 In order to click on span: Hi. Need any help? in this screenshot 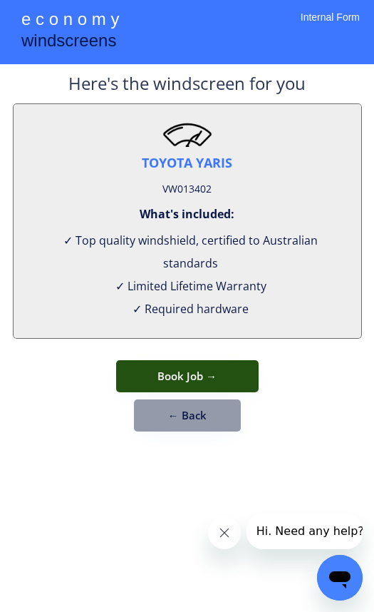, I will do `click(63, 17)`.